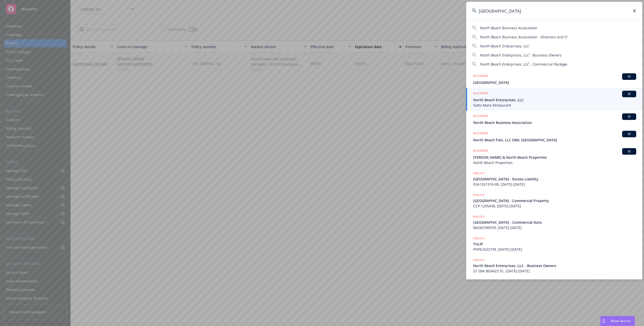 The height and width of the screenshot is (326, 644). What do you see at coordinates (555, 162) in the screenshot?
I see `span: North Beach Properties` at bounding box center [555, 162].